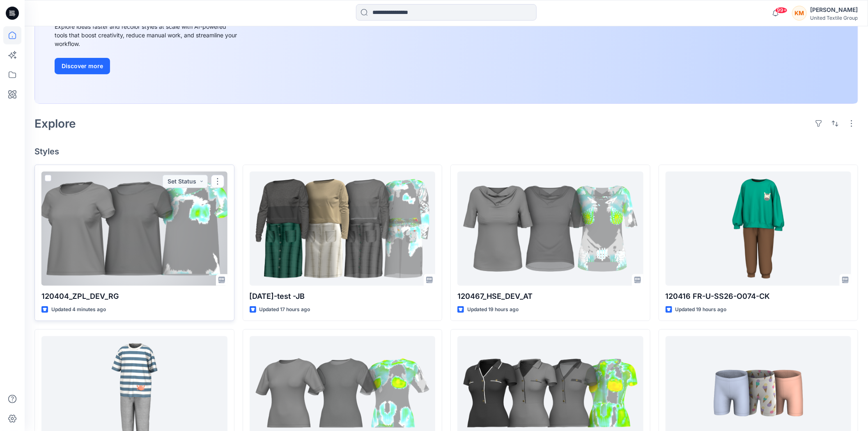 The width and height of the screenshot is (868, 431). What do you see at coordinates (343, 229) in the screenshot?
I see `a: 2025.09.24-test -JB` at bounding box center [343, 229].